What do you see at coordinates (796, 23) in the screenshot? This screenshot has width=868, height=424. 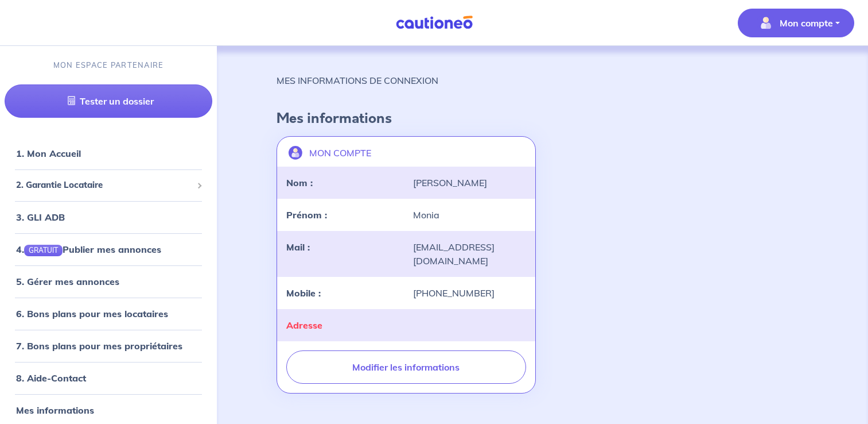 I see `button: illu_account_valid_menu.svgMon compte` at bounding box center [796, 23].